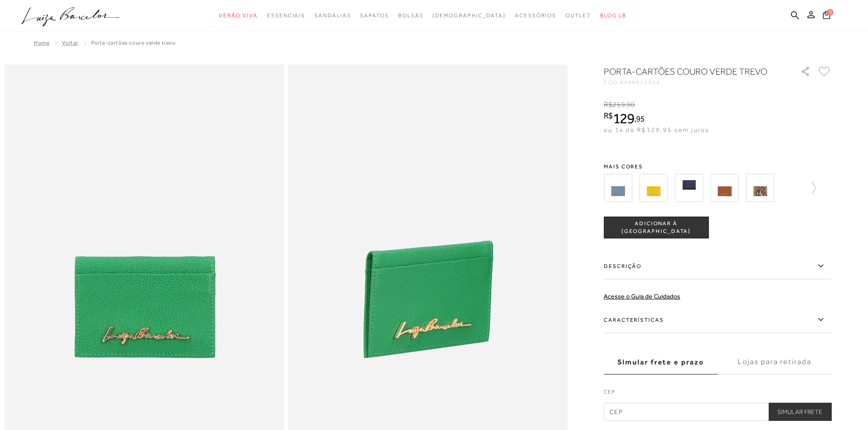 This screenshot has height=430, width=868. I want to click on span: Voltar, so click(71, 43).